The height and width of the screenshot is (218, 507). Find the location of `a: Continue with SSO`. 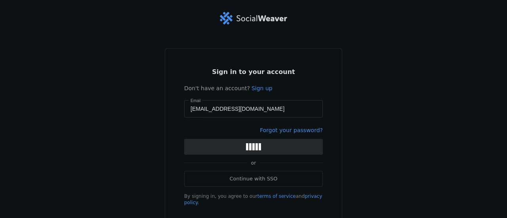

a: Continue with SSO is located at coordinates (254, 179).